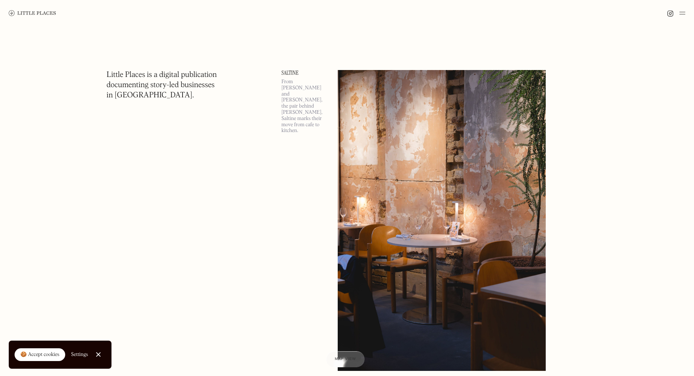 The width and height of the screenshot is (694, 376). I want to click on div: Settings, so click(79, 354).